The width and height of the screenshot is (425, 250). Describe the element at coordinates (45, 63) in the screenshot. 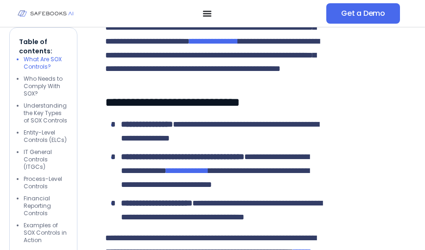

I see `li: What Are SOX Controls?` at that location.